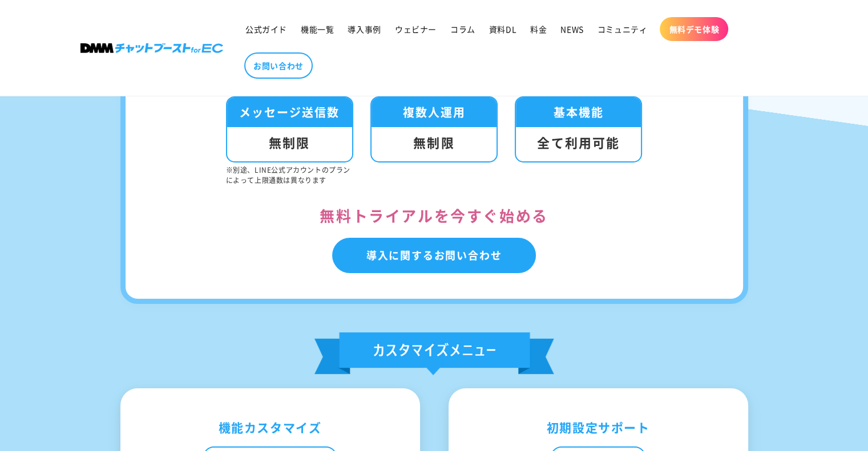 The width and height of the screenshot is (868, 451). Describe the element at coordinates (694, 29) in the screenshot. I see `a: 無料デモ体験` at that location.